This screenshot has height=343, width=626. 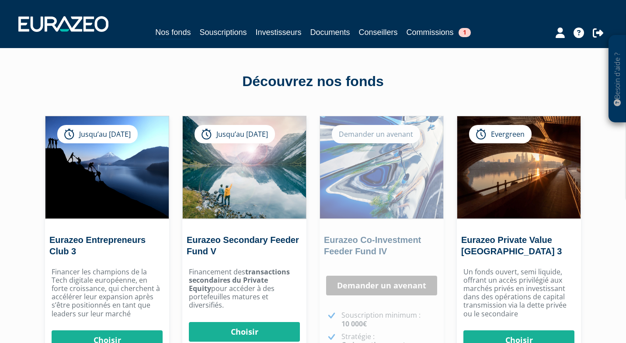 I want to click on a: Souscriptions, so click(x=223, y=32).